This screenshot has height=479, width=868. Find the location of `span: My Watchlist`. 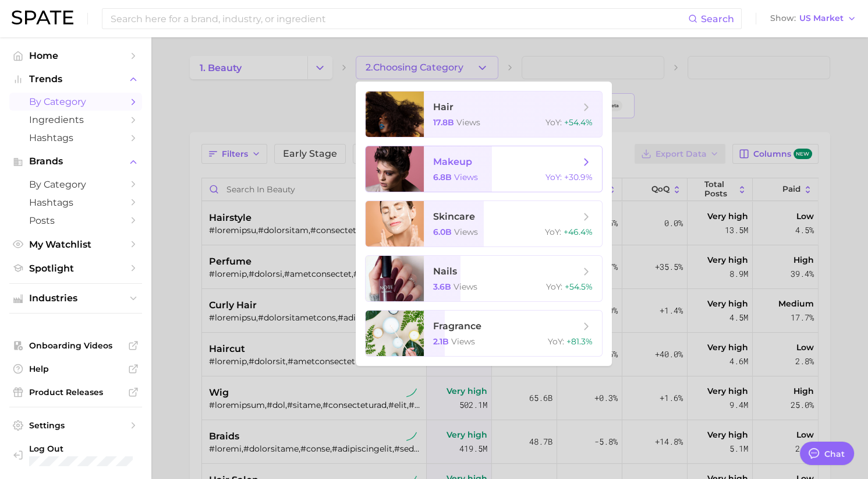

span: My Watchlist is located at coordinates (76, 244).